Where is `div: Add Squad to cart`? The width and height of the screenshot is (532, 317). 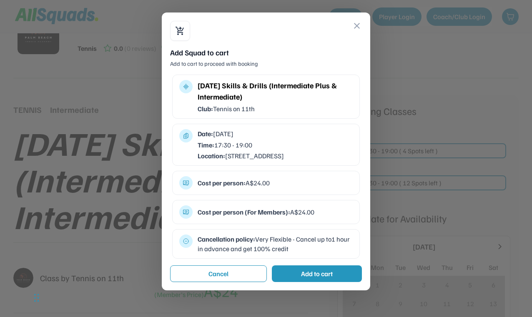 div: Add Squad to cart is located at coordinates (266, 52).